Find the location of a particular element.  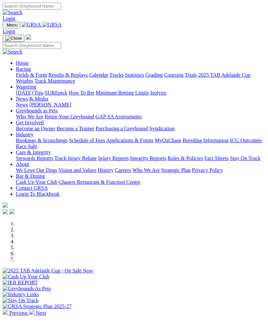

a: Syndication is located at coordinates (162, 128).